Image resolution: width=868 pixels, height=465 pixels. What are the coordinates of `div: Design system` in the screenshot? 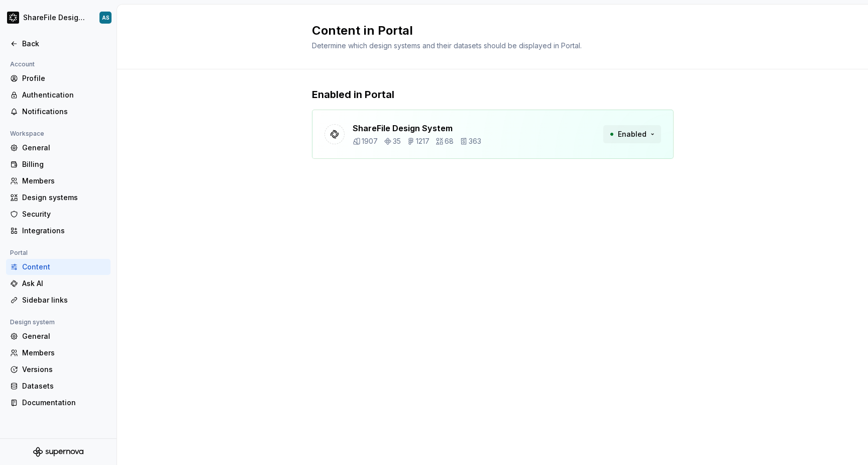 It's located at (32, 322).